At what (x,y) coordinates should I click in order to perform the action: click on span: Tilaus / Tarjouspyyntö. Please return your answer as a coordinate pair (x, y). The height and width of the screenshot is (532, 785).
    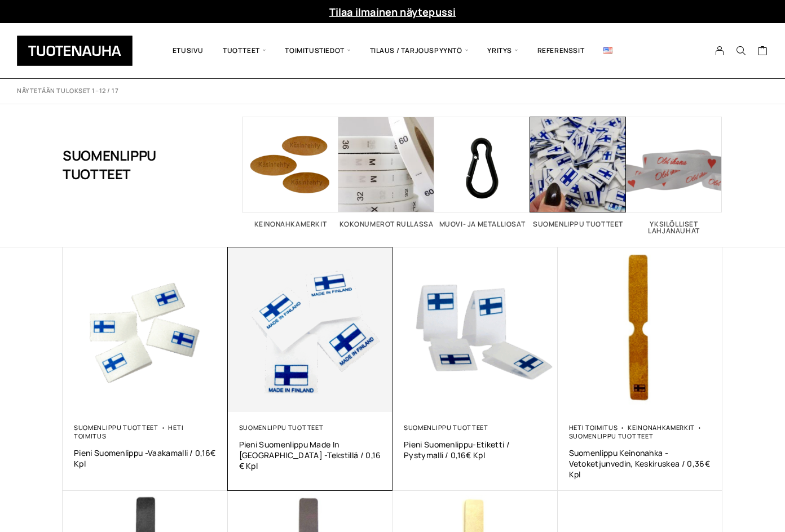
    Looking at the image, I should click on (419, 51).